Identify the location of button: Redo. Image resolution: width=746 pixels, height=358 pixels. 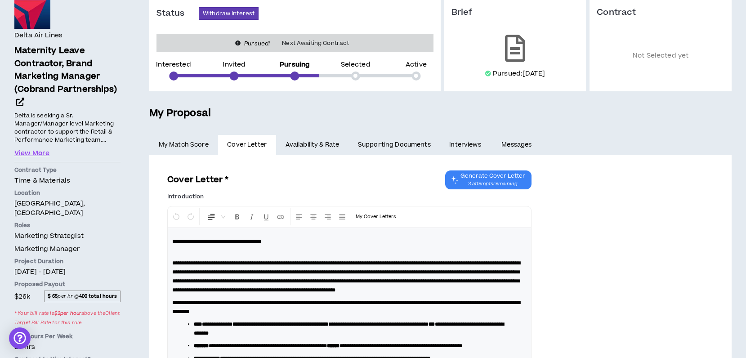
(191, 217).